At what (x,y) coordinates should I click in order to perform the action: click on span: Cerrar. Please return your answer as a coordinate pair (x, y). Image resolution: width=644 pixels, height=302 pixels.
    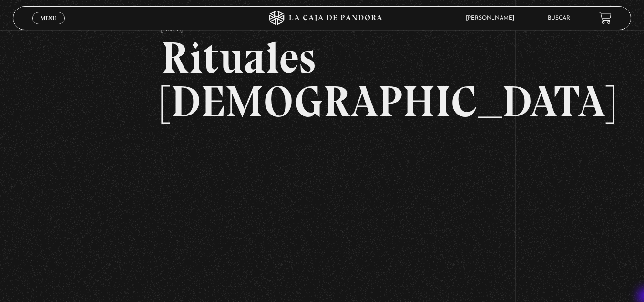
    Looking at the image, I should click on (48, 26).